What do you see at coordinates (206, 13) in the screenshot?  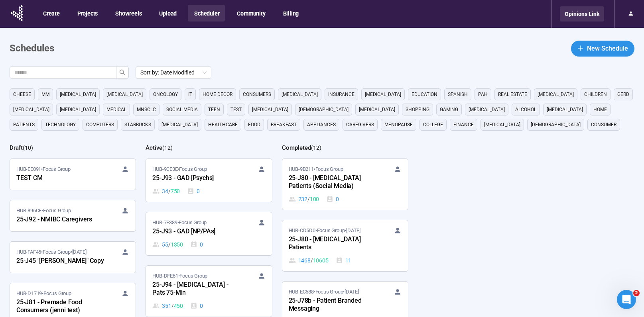 I see `button: Scheduler` at bounding box center [206, 13].